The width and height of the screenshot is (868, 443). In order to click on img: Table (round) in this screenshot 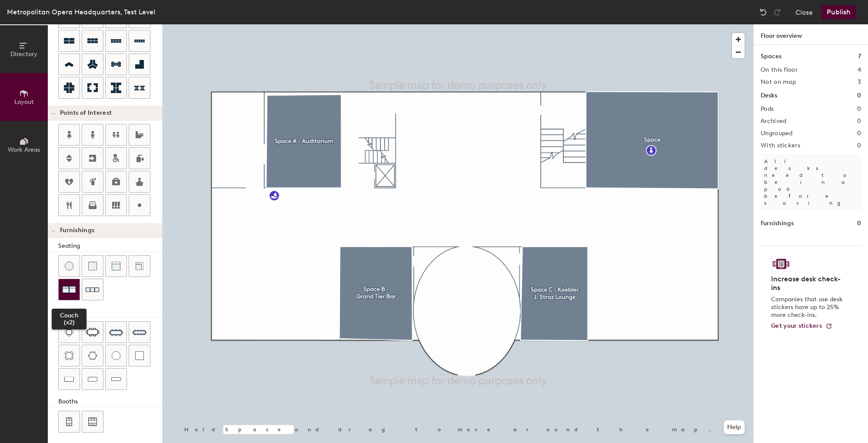, I will do `click(116, 355)`.